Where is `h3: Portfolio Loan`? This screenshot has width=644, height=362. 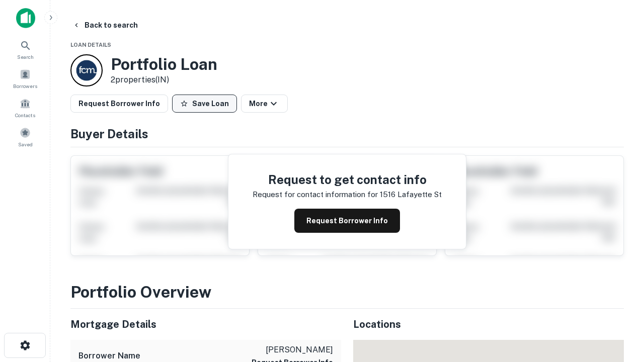 h3: Portfolio Loan is located at coordinates (164, 64).